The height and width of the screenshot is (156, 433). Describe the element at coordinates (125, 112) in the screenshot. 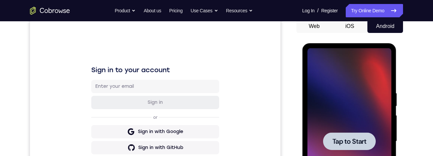

I see `button: Sign in with Google` at that location.